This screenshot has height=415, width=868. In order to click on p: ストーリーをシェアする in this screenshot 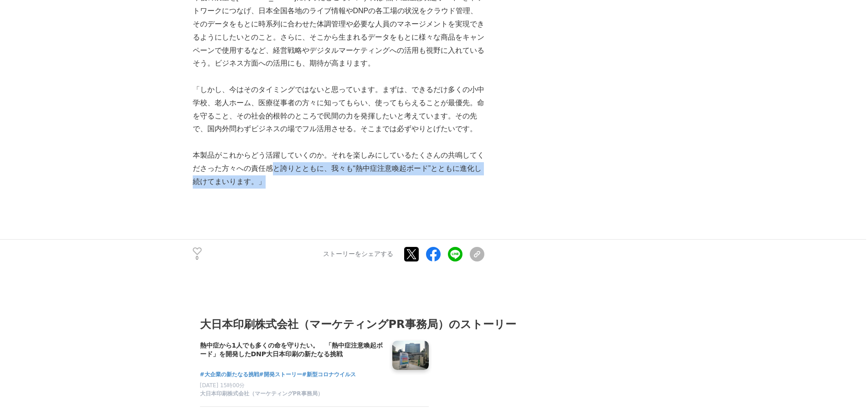, I will do `click(358, 254)`.